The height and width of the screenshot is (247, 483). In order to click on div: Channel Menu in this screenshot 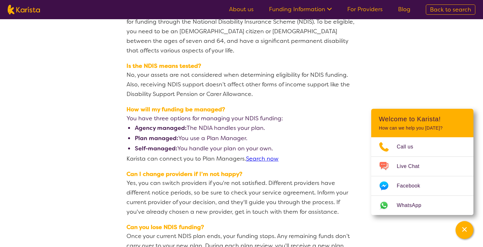, I will do `click(423, 162)`.